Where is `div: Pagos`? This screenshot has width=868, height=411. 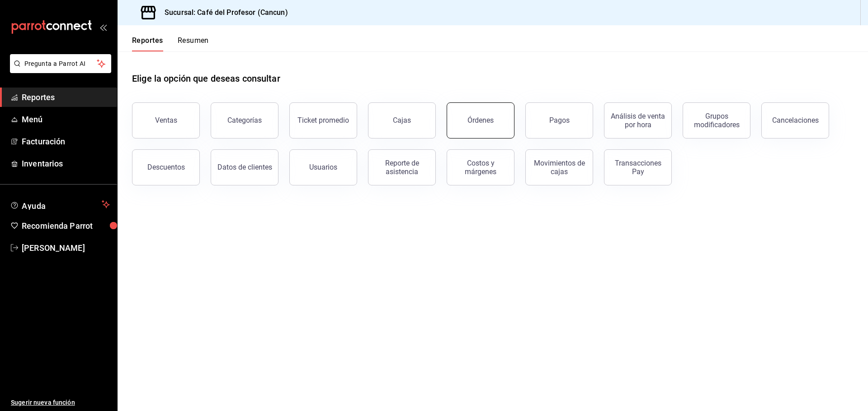 div: Pagos is located at coordinates (559, 120).